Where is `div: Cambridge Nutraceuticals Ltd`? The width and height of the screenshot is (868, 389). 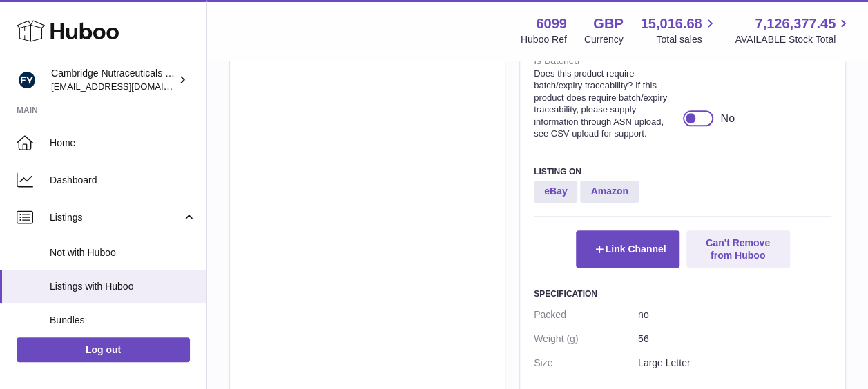
div: Cambridge Nutraceuticals Ltd is located at coordinates (114, 80).